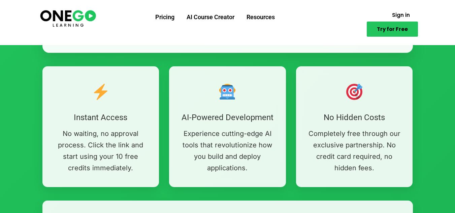 Image resolution: width=455 pixels, height=213 pixels. Describe the element at coordinates (401, 15) in the screenshot. I see `a: Sign in` at that location.